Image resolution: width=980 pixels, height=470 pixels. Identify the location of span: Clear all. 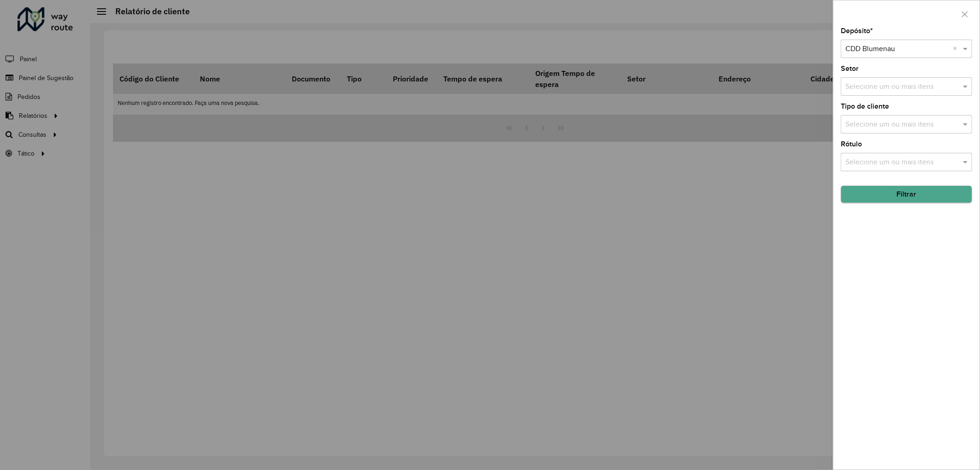
(957, 48).